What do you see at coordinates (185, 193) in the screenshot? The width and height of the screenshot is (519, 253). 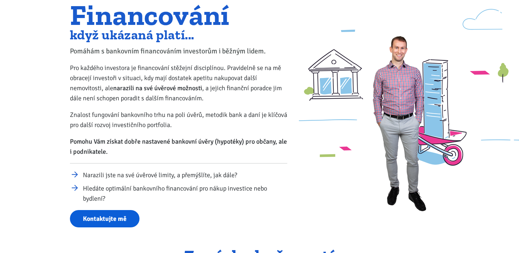 I see `li: Hledáte optimální bankovního financování pro nákup investice nebo bydlení?` at bounding box center [185, 193].